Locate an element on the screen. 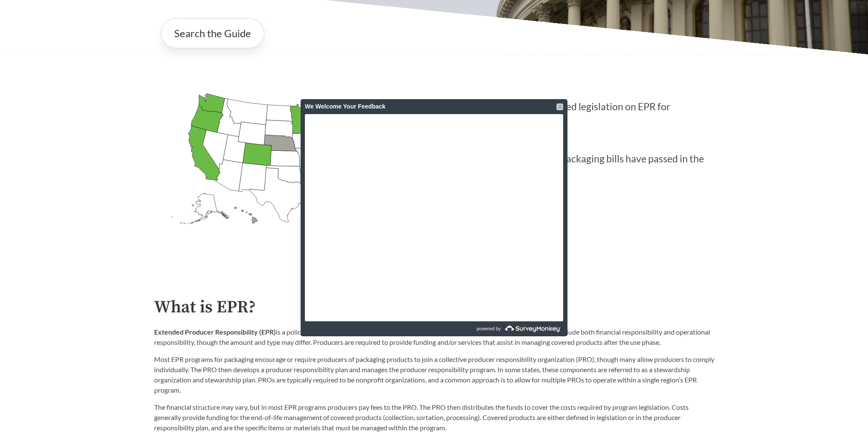  h2: What is EPR? is located at coordinates (434, 307).